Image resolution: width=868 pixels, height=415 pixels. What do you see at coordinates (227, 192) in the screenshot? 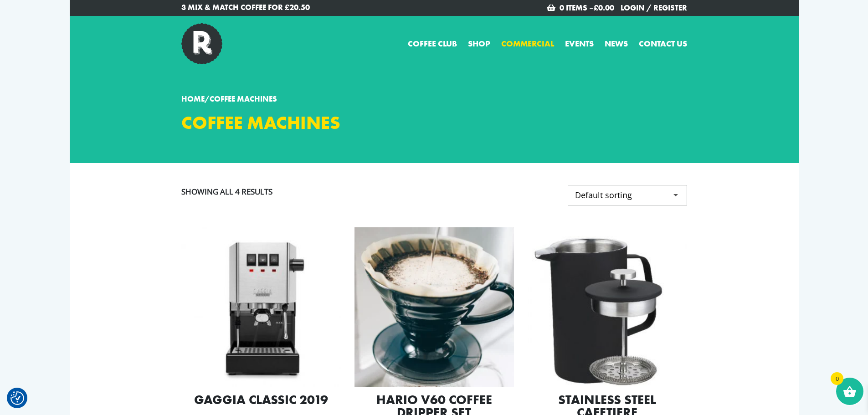
I see `p: Showing all 4 results` at bounding box center [227, 192].